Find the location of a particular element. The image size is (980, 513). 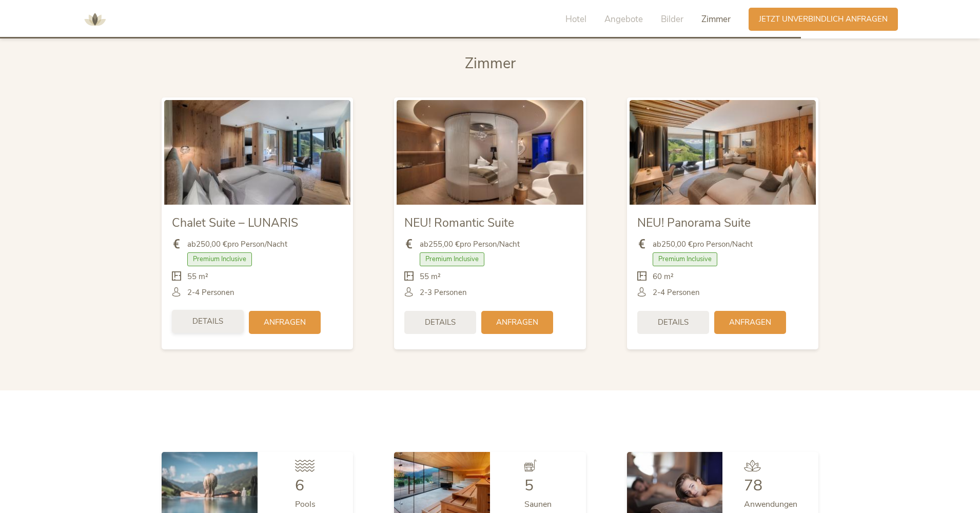

span: 60 m² is located at coordinates (663, 276).